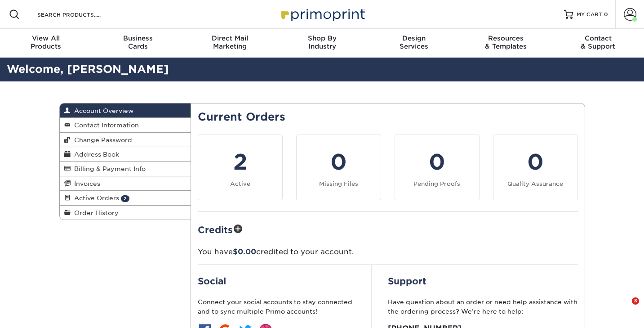  I want to click on span: Change Password, so click(101, 139).